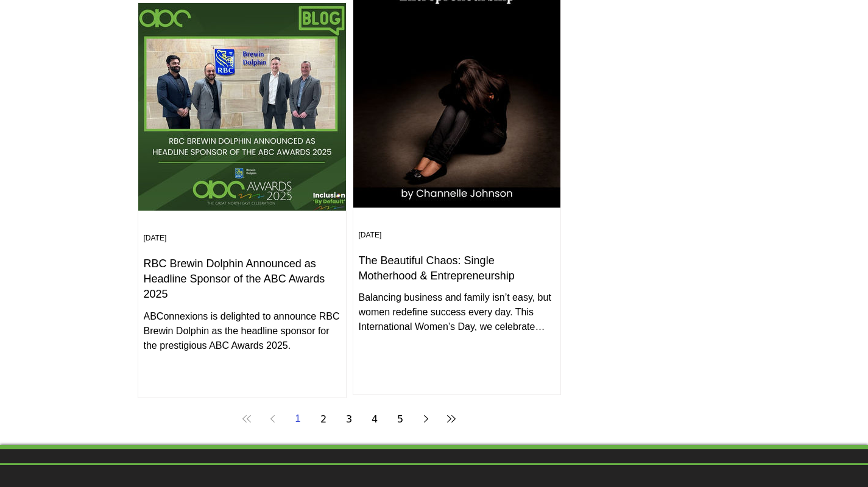 The image size is (868, 487). Describe the element at coordinates (426, 419) in the screenshot. I see `a: Next page` at that location.